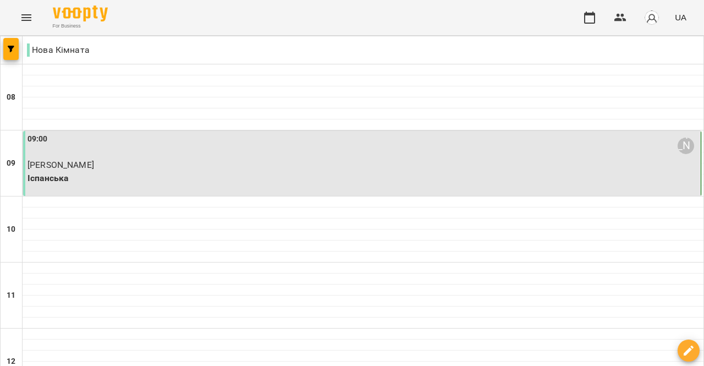 This screenshot has height=366, width=704. What do you see at coordinates (652, 18) in the screenshot?
I see `img: avatar_s.png` at bounding box center [652, 18].